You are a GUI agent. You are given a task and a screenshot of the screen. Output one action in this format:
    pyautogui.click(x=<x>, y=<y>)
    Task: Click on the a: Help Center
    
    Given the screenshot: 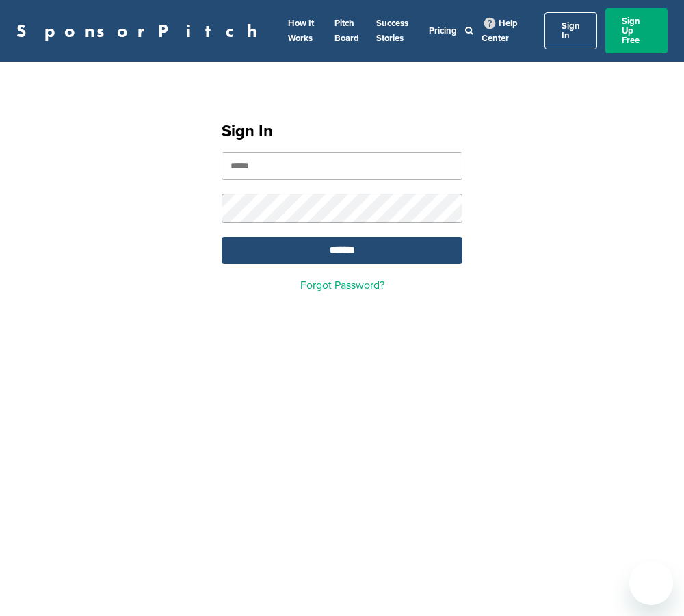 What is the action you would take?
    pyautogui.click(x=500, y=31)
    